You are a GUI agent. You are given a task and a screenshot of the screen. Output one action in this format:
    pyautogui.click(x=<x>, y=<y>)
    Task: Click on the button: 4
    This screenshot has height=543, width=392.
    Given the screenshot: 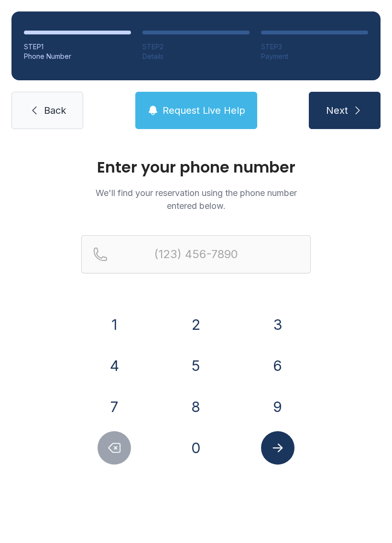 What is the action you would take?
    pyautogui.click(x=114, y=366)
    